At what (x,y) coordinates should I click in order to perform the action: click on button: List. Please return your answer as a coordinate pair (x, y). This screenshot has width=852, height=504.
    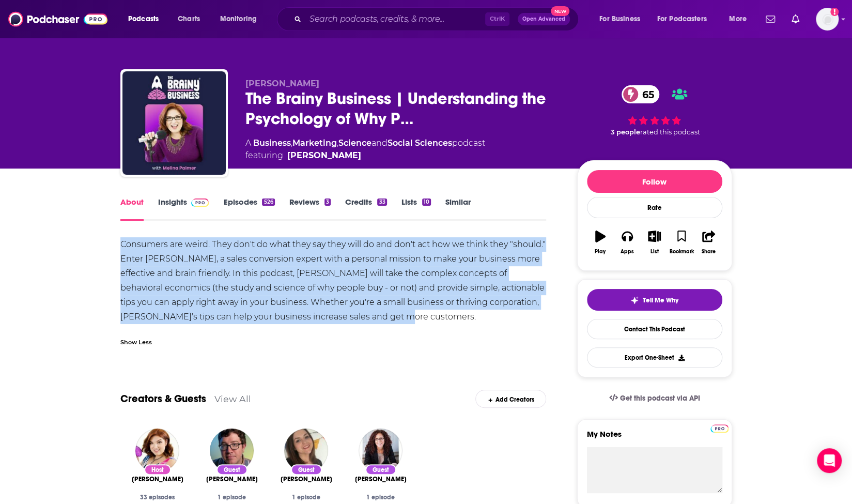
    Looking at the image, I should click on (655, 242).